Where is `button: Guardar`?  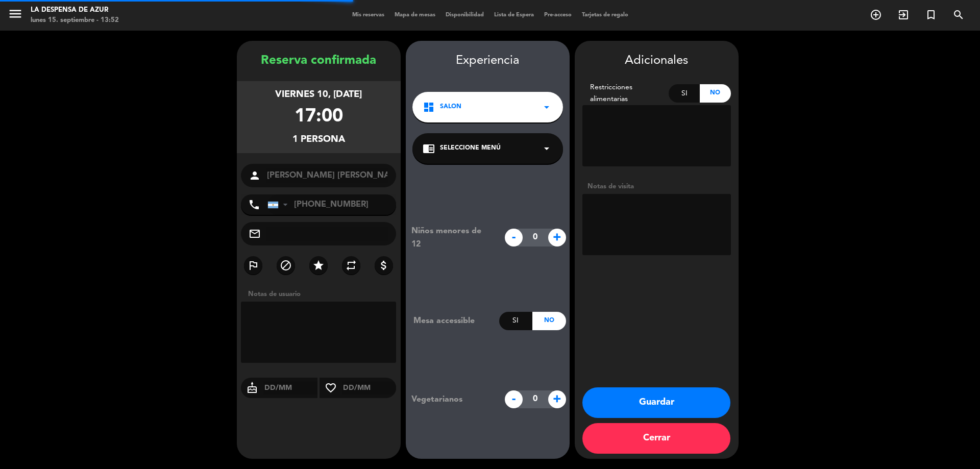
button: Guardar is located at coordinates (656, 403).